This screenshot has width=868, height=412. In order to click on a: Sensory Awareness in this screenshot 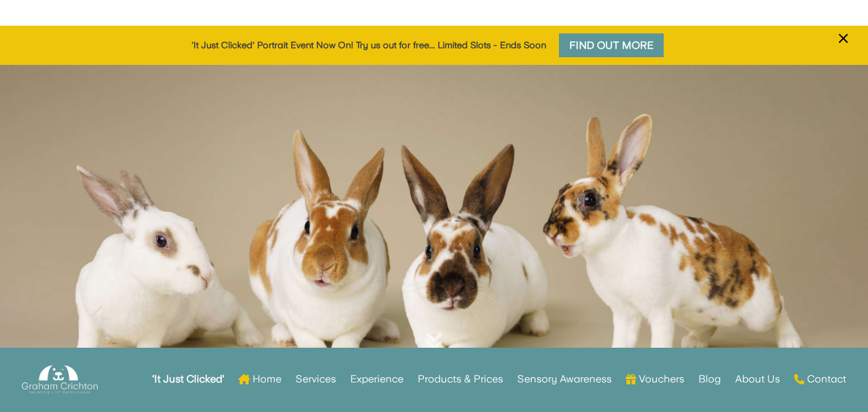, I will do `click(564, 379)`.